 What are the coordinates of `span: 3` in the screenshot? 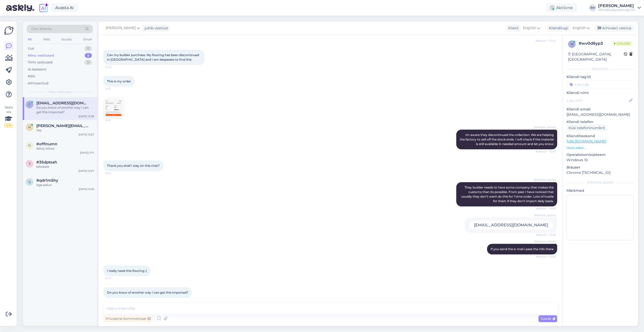 It's located at (29, 163).